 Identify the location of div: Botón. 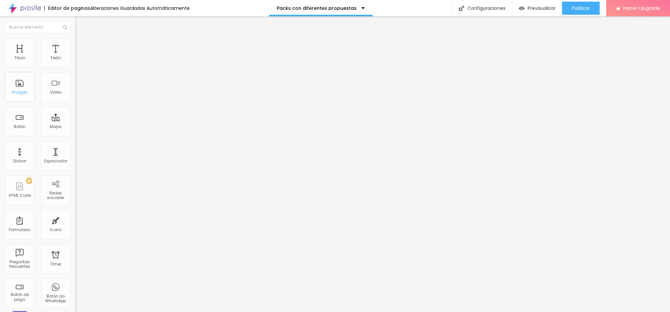
(20, 127).